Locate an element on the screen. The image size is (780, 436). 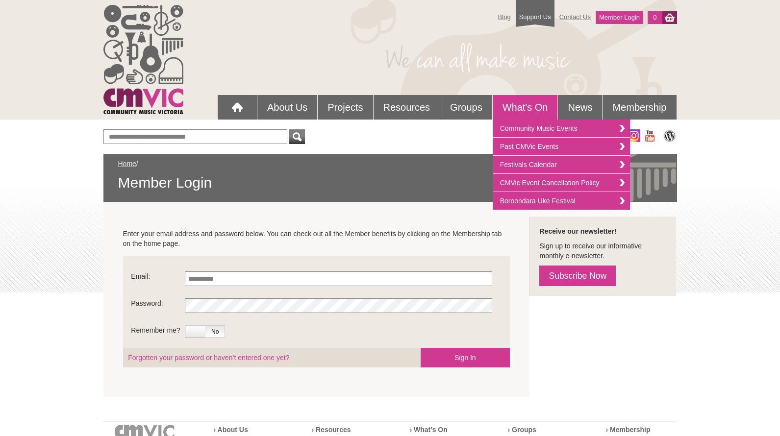
img: icon-instagram.png is located at coordinates (634, 136).